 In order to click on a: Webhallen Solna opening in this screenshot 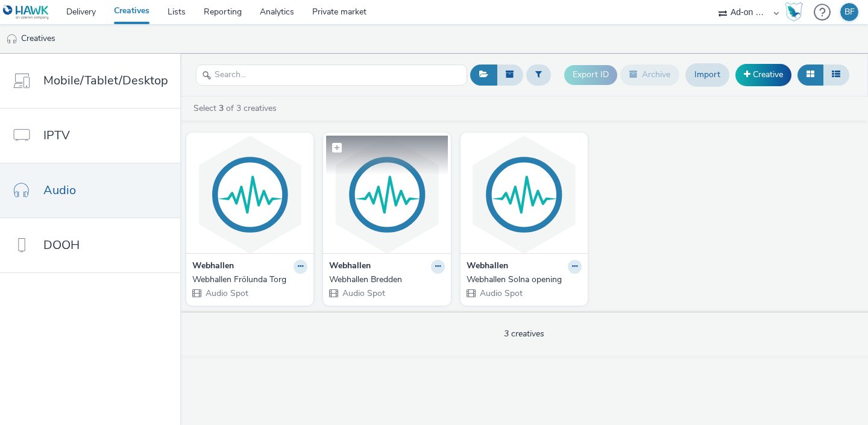, I will do `click(524, 280)`.